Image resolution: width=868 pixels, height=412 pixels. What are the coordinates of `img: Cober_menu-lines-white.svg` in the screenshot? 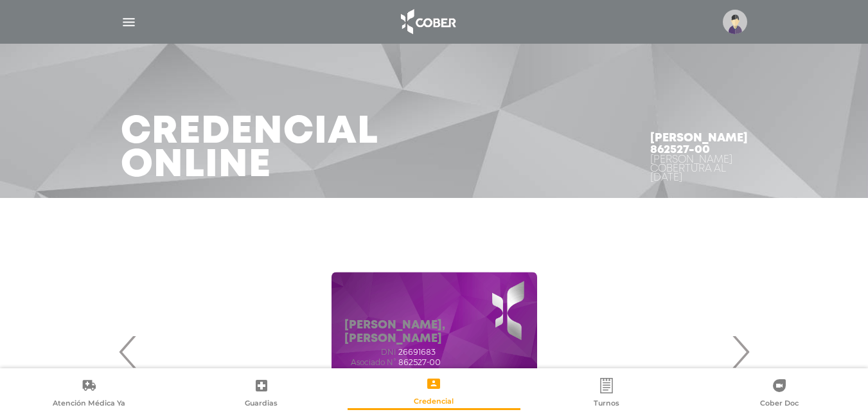 It's located at (129, 22).